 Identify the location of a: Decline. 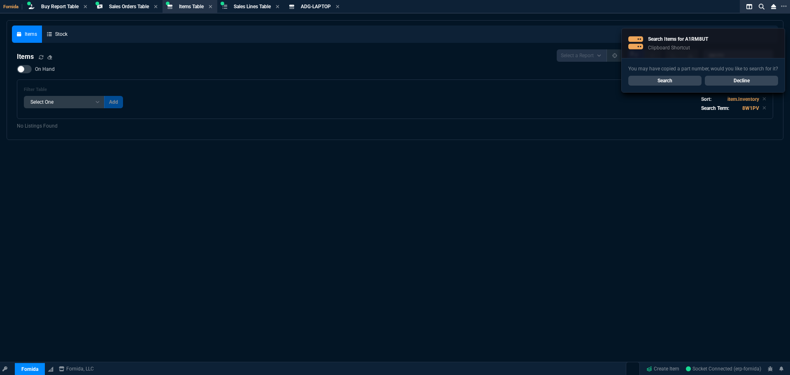
(742, 81).